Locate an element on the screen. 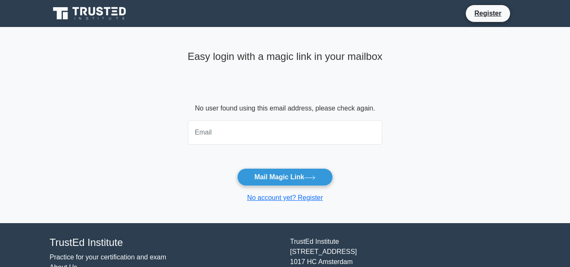  a: Register is located at coordinates (487, 13).